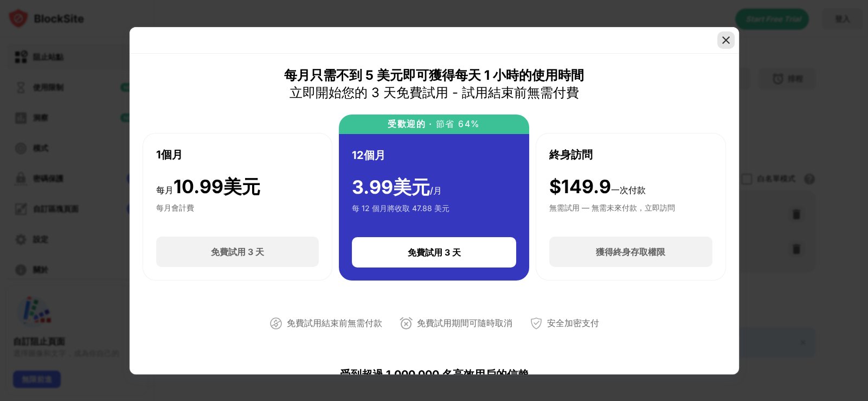  Describe the element at coordinates (410, 124) in the screenshot. I see `font: 受歡迎的 ·` at that location.